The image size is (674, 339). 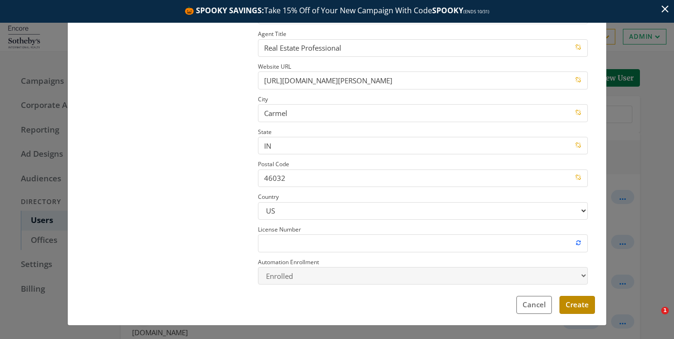 What do you see at coordinates (263, 99) in the screenshot?
I see `small: City` at bounding box center [263, 99].